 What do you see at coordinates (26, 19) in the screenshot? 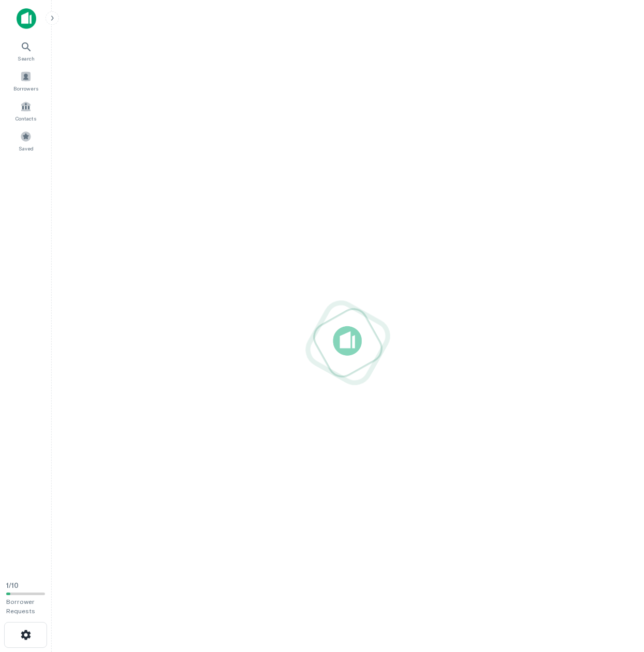
I see `img: capitalize-icon.png` at bounding box center [26, 19].